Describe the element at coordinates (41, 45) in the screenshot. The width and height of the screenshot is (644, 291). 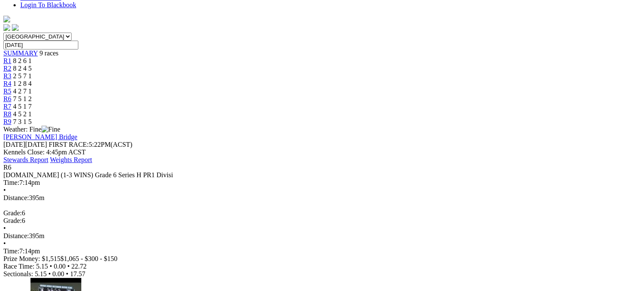
I see `input: Select date` at that location.